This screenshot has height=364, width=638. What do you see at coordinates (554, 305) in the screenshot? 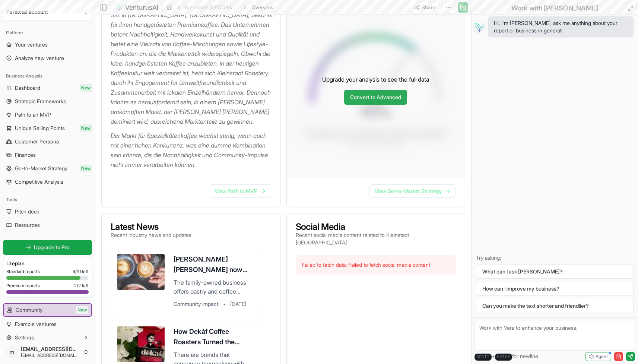
I see `button: Can you make the text shorter and friendlier?` at bounding box center [554, 305].